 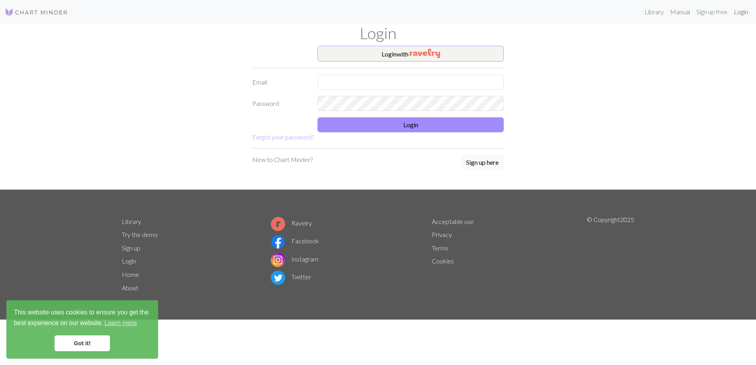 I want to click on a: Privacy, so click(x=442, y=235).